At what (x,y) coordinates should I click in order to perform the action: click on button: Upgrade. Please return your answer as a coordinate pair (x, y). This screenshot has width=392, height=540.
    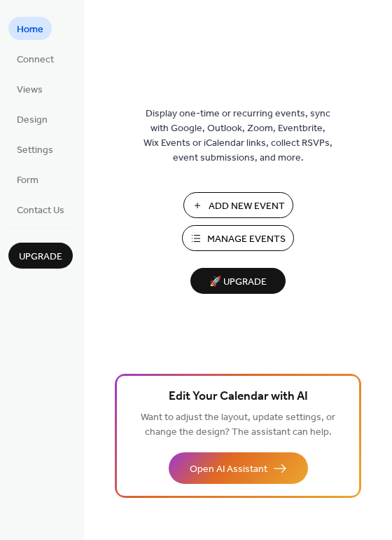
    Looking at the image, I should click on (40, 255).